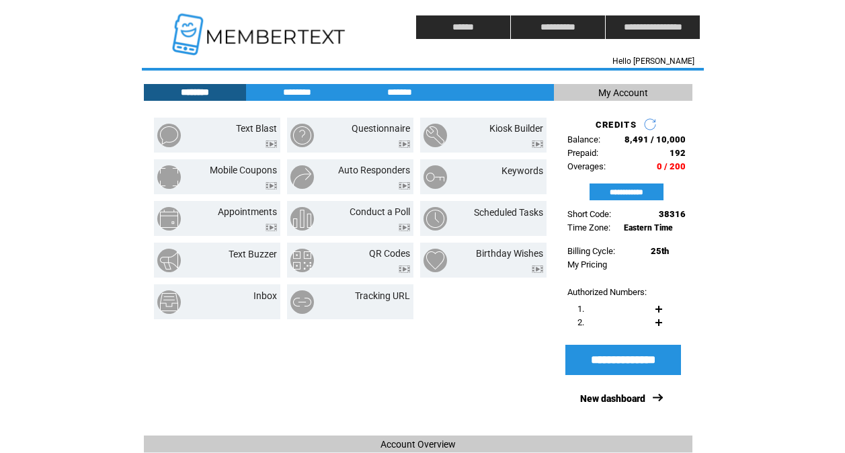 The width and height of the screenshot is (845, 453). What do you see at coordinates (648, 228) in the screenshot?
I see `span: Eastern Time` at bounding box center [648, 228].